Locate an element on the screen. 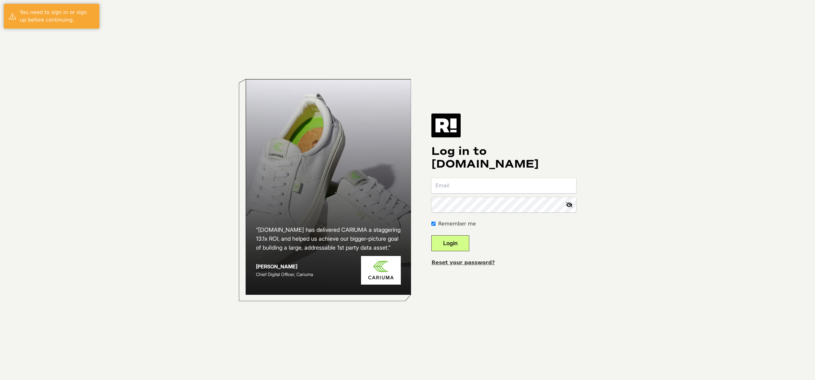  label: Remember me is located at coordinates (457, 224).